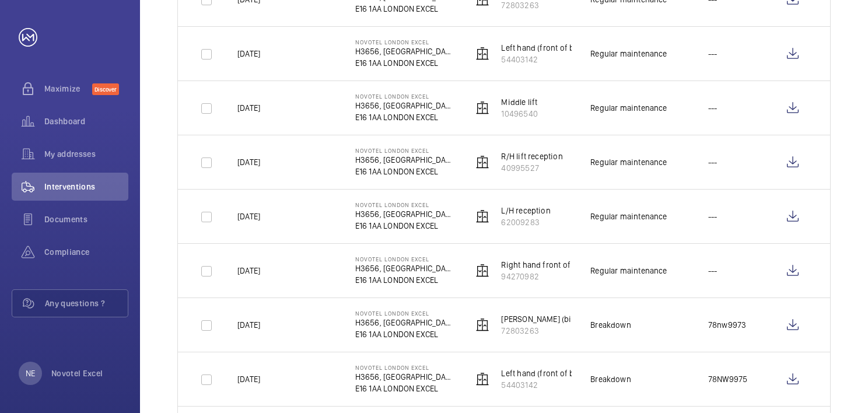  Describe the element at coordinates (551, 265) in the screenshot. I see `p: Right hand front of building` at that location.